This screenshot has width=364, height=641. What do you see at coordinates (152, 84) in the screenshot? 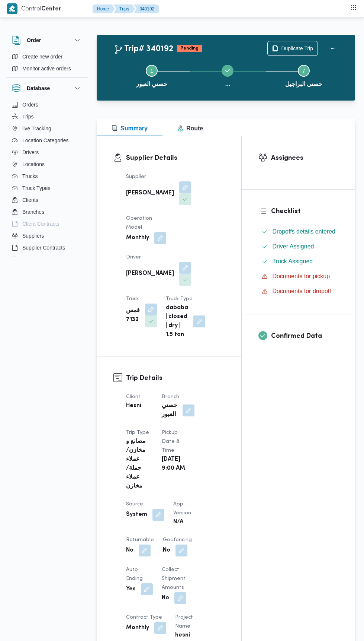
I see `span: حصني العبور` at bounding box center [152, 84].